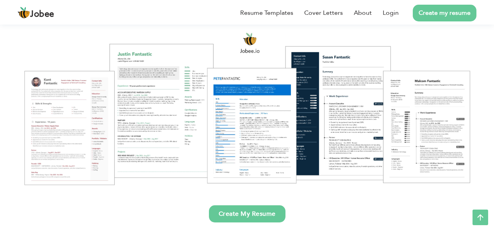 This screenshot has height=231, width=494. I want to click on a: About, so click(363, 13).